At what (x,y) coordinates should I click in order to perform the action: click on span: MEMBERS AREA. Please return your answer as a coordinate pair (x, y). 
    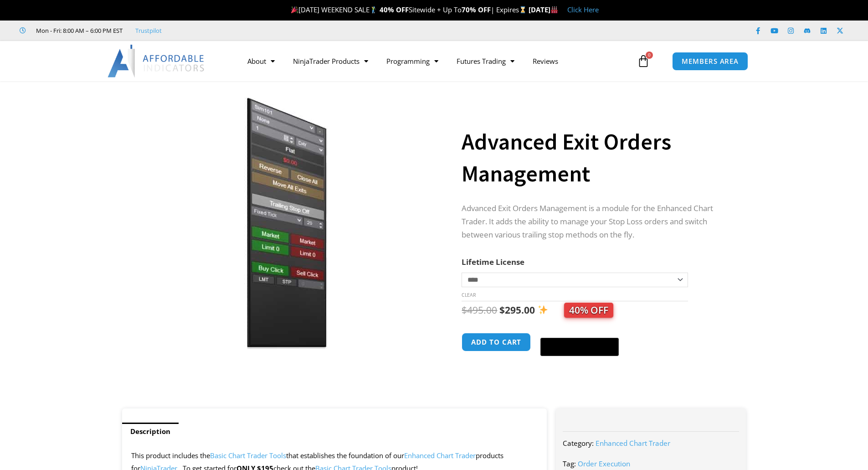
    Looking at the image, I should click on (710, 61).